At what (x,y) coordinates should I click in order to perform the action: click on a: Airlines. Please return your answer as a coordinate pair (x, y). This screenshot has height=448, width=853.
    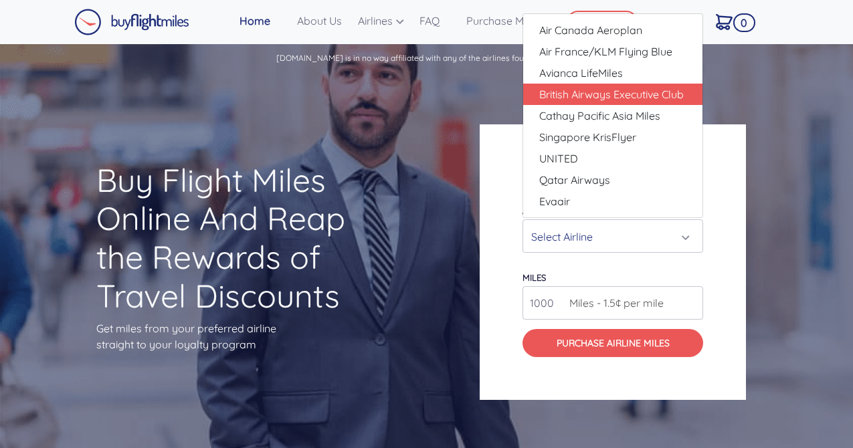
    Looking at the image, I should click on (383, 21).